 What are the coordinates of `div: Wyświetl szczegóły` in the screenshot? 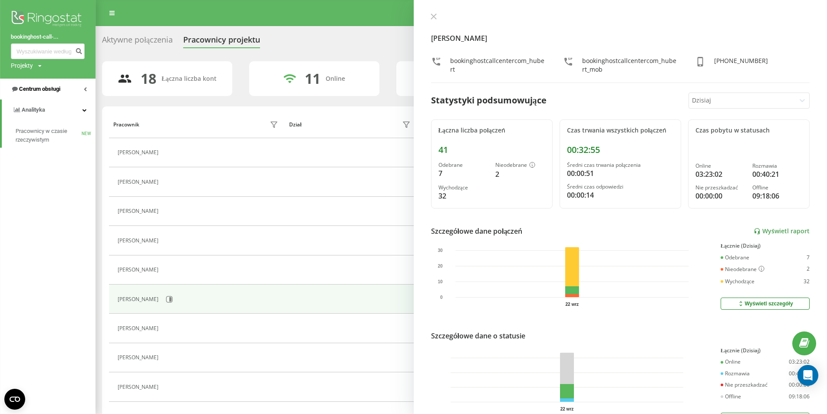 It's located at (765, 304).